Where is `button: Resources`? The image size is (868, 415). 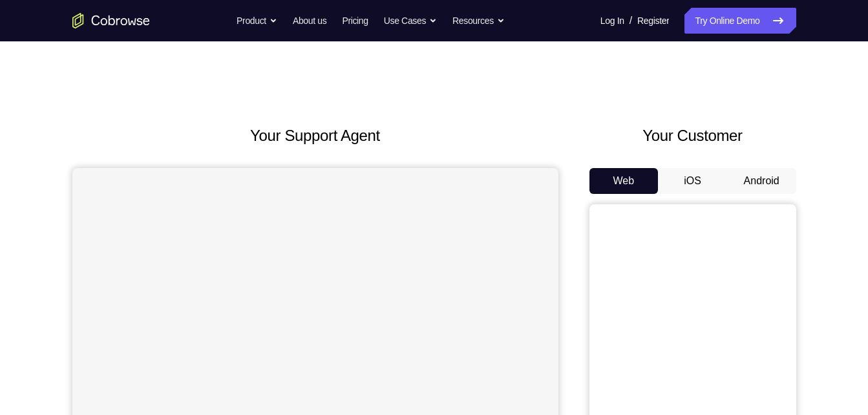
button: Resources is located at coordinates (478, 21).